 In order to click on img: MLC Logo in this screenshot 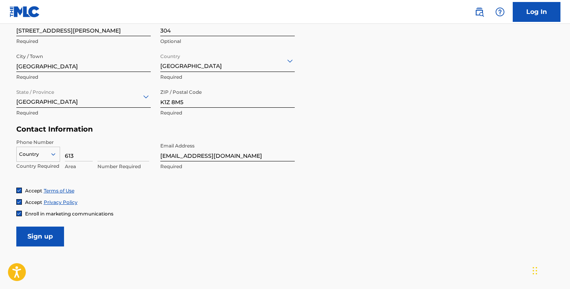, I will do `click(25, 12)`.